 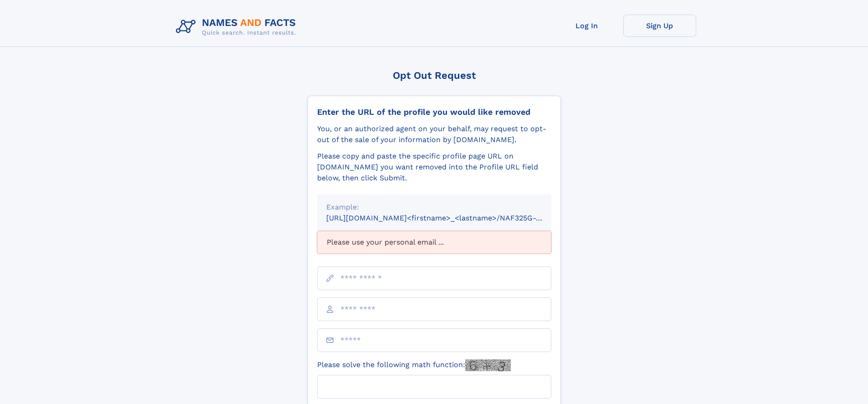 What do you see at coordinates (434, 112) in the screenshot?
I see `div: Enter the URL of the profile you would like removed` at bounding box center [434, 112].